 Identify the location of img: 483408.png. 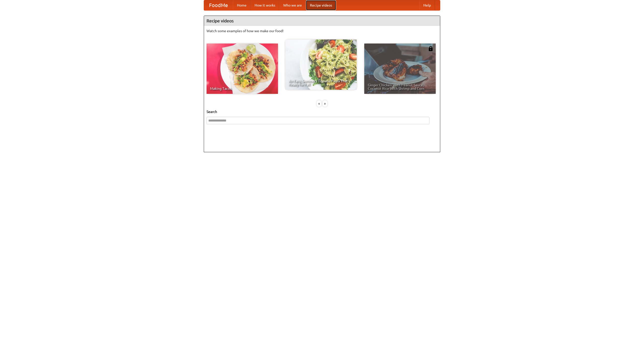
(430, 48).